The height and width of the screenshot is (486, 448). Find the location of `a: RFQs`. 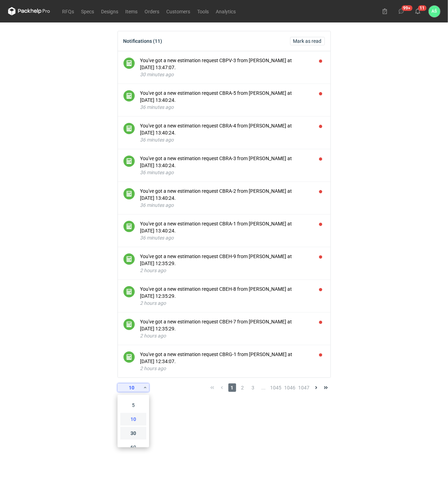

a: RFQs is located at coordinates (68, 11).